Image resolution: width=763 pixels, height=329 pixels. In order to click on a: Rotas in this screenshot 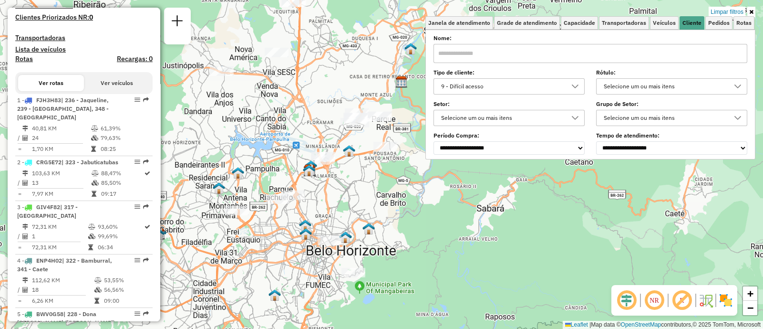, I will do `click(24, 59)`.